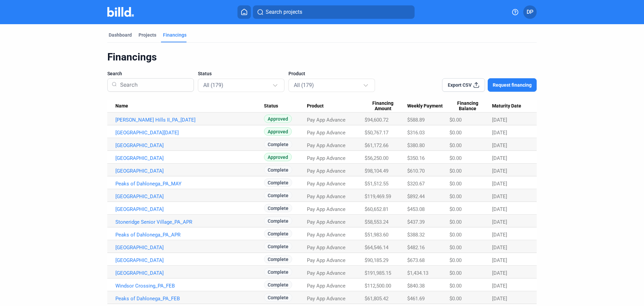  Describe the element at coordinates (416, 286) in the screenshot. I see `span: $840.38` at that location.